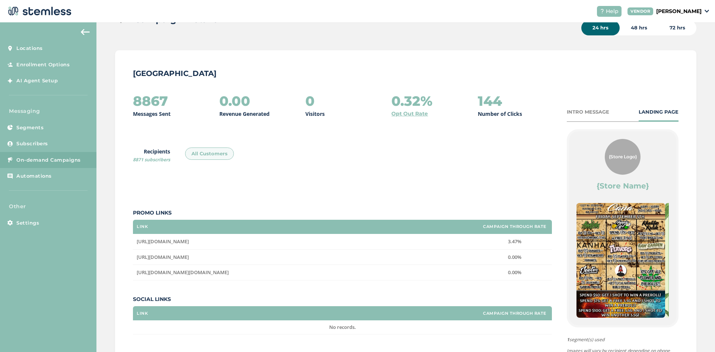 This screenshot has width=715, height=352. What do you see at coordinates (514, 241) in the screenshot?
I see `label: 3.47%` at bounding box center [514, 241].